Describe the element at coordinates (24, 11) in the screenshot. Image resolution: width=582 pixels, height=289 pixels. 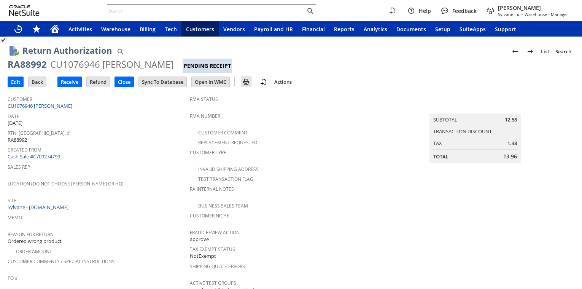
I see `svg: logo` at that location.